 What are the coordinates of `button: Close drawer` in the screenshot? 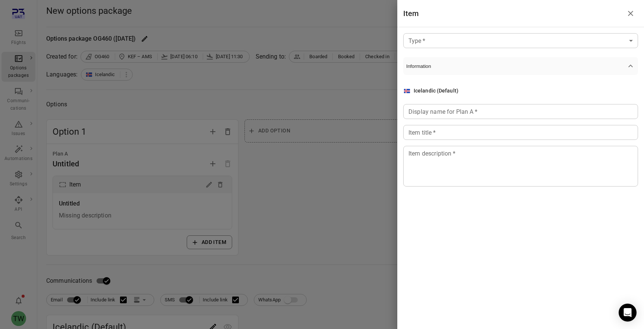 It's located at (630, 14).